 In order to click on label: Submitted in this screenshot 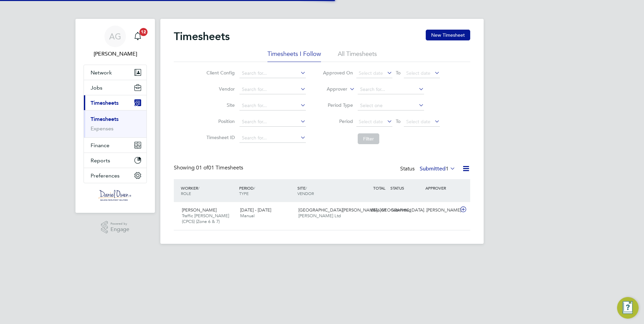, I will do `click(437, 169)`.